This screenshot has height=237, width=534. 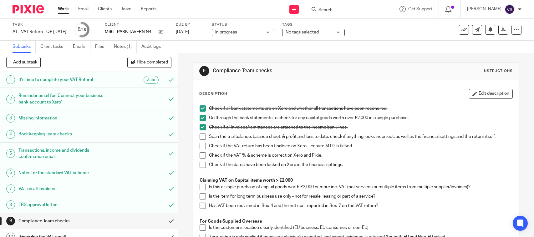 What do you see at coordinates (149, 9) in the screenshot?
I see `a: Reports` at bounding box center [149, 9].